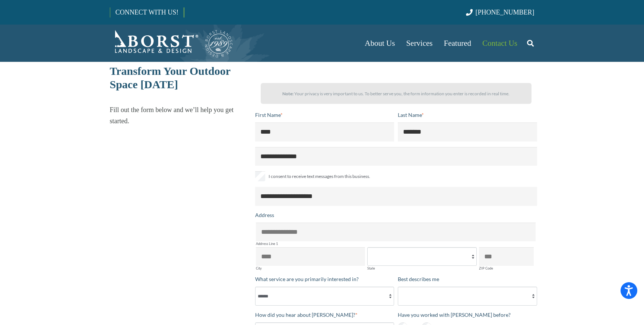  I want to click on span: Services, so click(419, 43).